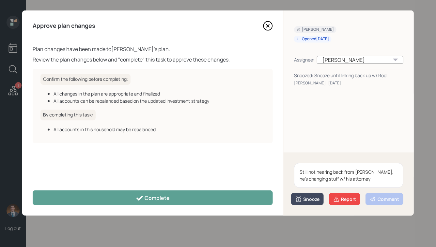 This screenshot has height=247, width=436. Describe the element at coordinates (345, 199) in the screenshot. I see `div: Report` at that location.